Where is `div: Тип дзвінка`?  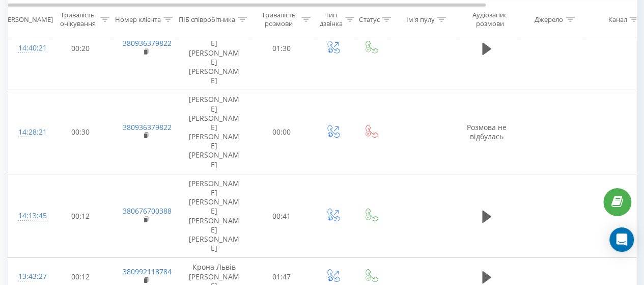 div: Тип дзвінка is located at coordinates (331, 19).